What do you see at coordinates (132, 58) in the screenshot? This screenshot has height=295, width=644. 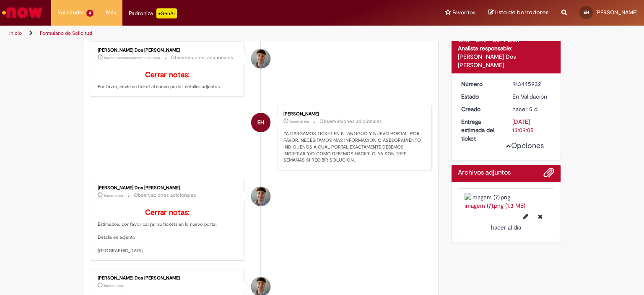 I see `time: 29/08/2025 16:17:03` at bounding box center [132, 58].